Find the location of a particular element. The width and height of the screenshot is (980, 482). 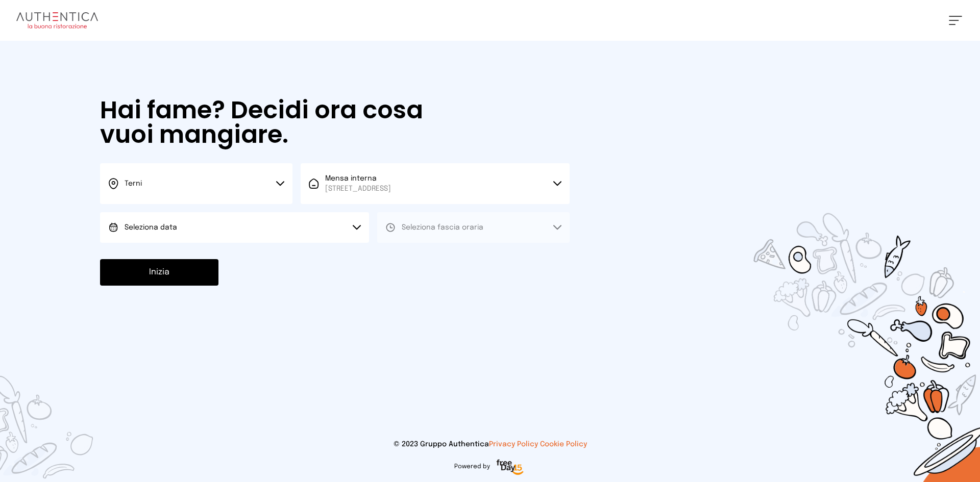

button: Inizia is located at coordinates (159, 273).